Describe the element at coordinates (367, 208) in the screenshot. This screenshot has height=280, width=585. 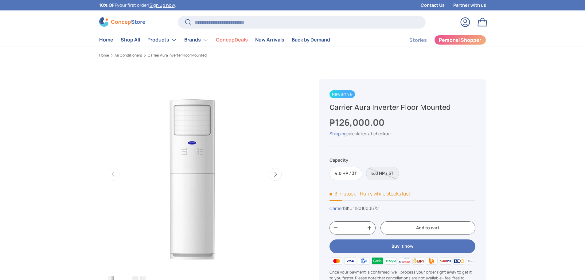
I see `span: 1801000672` at that location.